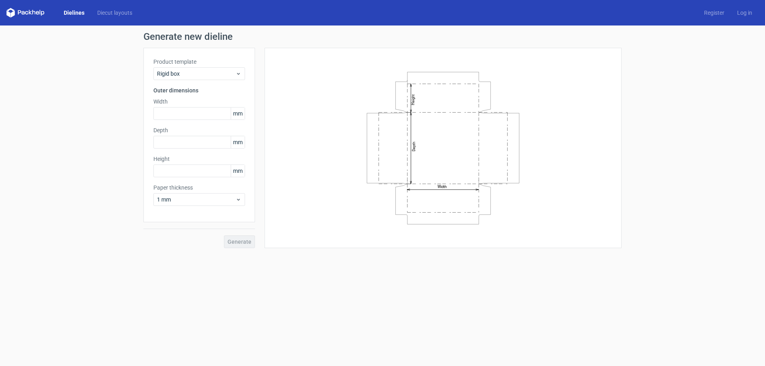  What do you see at coordinates (115, 13) in the screenshot?
I see `a: Diecut layouts` at bounding box center [115, 13].